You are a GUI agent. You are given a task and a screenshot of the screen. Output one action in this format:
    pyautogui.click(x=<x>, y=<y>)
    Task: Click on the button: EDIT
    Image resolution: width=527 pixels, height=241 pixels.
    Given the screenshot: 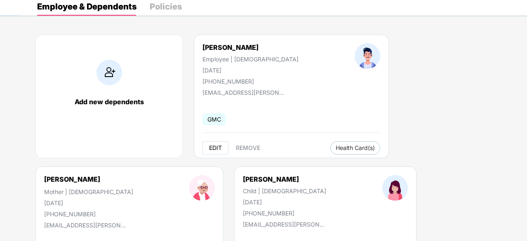 What is the action you would take?
    pyautogui.click(x=215, y=148)
    